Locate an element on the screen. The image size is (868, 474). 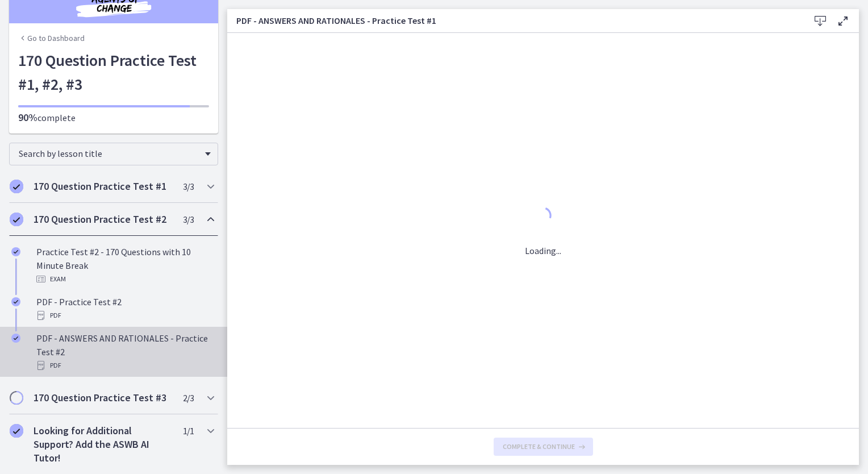
h1: 170 Question Practice Test #1, #2, #3 is located at coordinates (113, 72).